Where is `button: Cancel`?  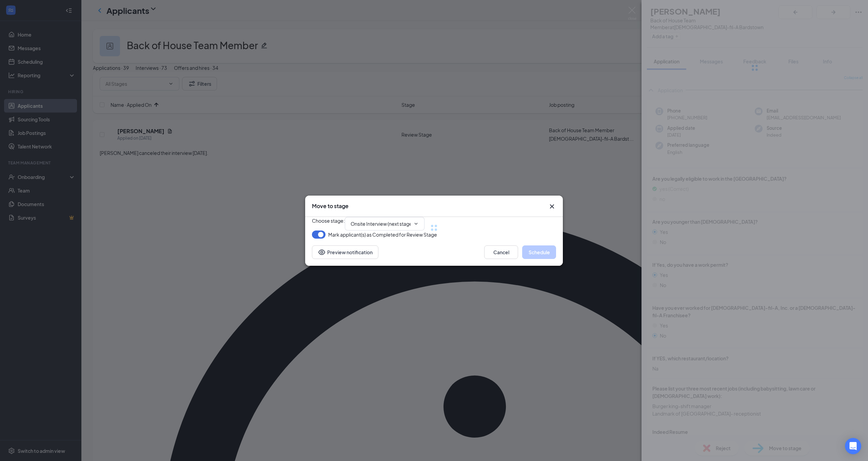 button: Cancel is located at coordinates (501, 253).